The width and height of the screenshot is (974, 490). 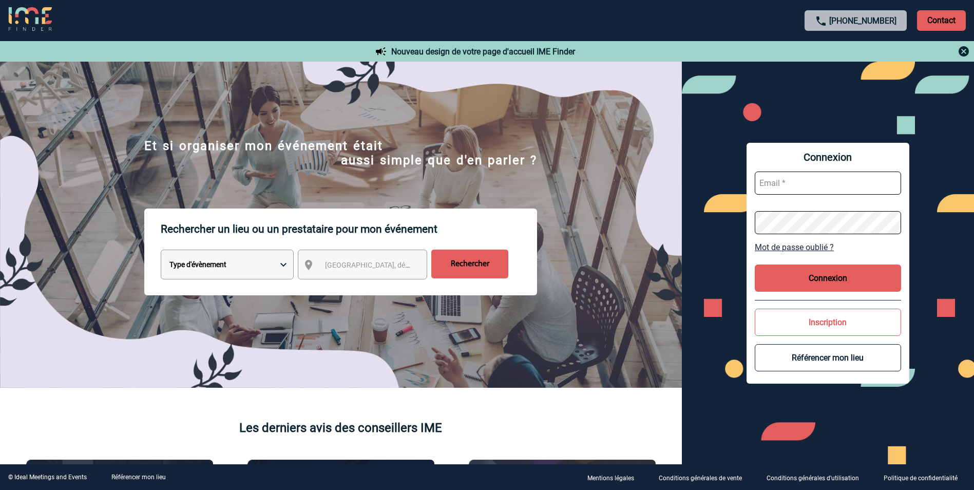 What do you see at coordinates (812, 478) in the screenshot?
I see `p: Conditions générales d'utilisation` at bounding box center [812, 478].